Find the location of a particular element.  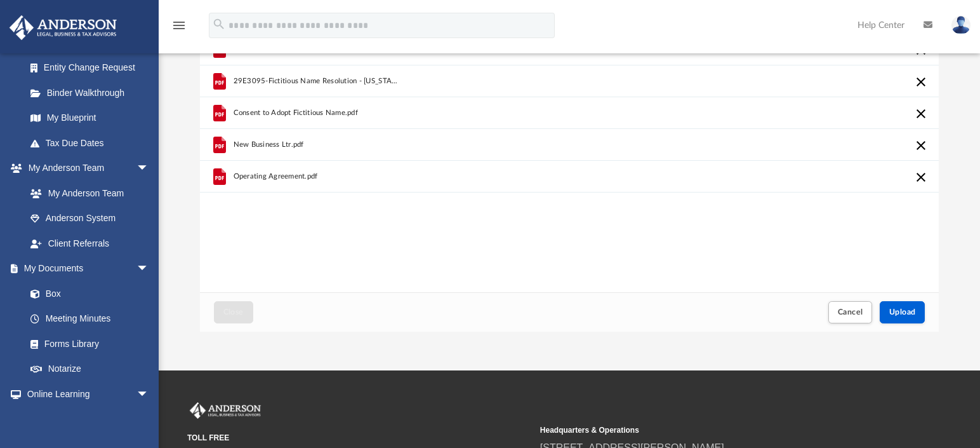

a: My Documentsarrow_drop_down is located at coordinates (85, 269).